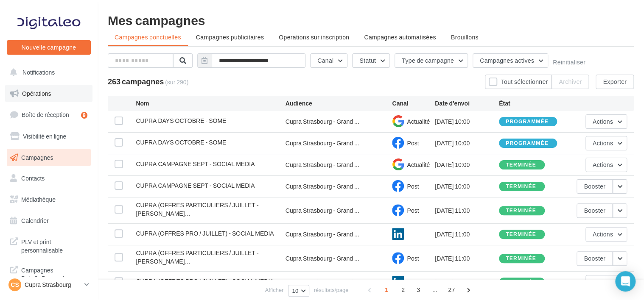 The image size is (644, 300). What do you see at coordinates (204, 281) in the screenshot?
I see `span: CUPRA (OFFRES PRO / JUILLET) - SOCIAL MEDIA` at bounding box center [204, 281].